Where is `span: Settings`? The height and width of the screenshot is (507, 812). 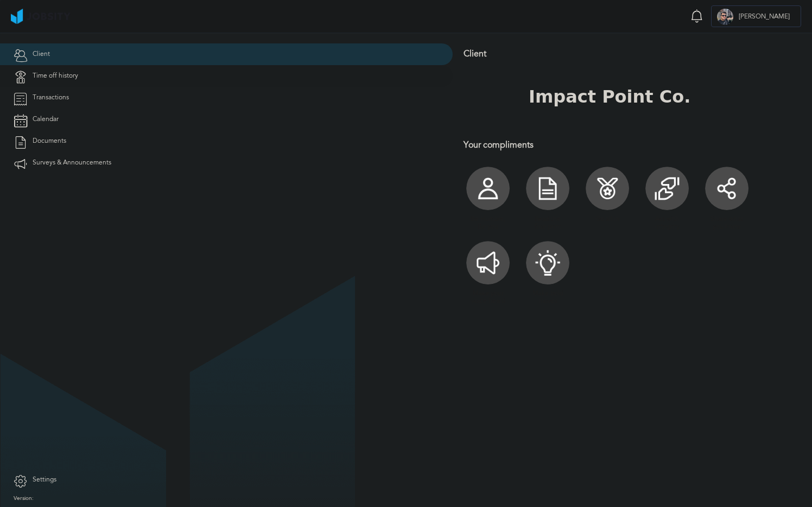 span: Settings is located at coordinates (45, 480).